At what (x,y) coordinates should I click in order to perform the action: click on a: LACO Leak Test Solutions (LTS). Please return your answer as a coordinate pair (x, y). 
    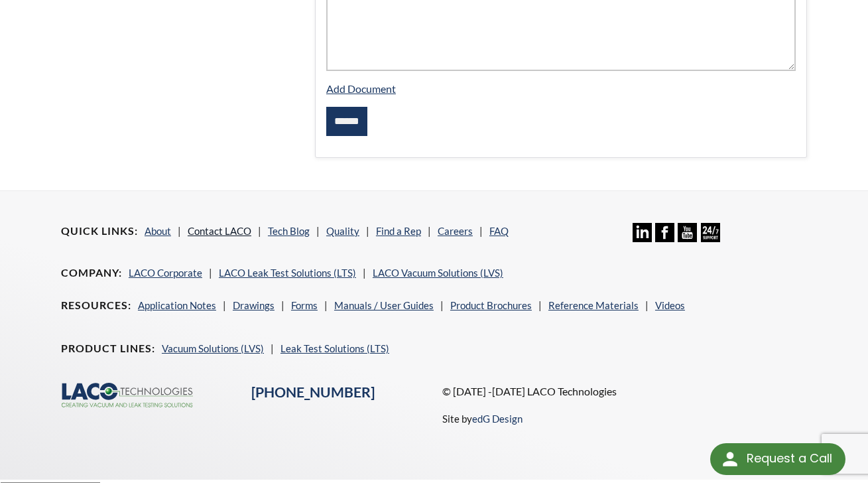
    Looking at the image, I should click on (288, 273).